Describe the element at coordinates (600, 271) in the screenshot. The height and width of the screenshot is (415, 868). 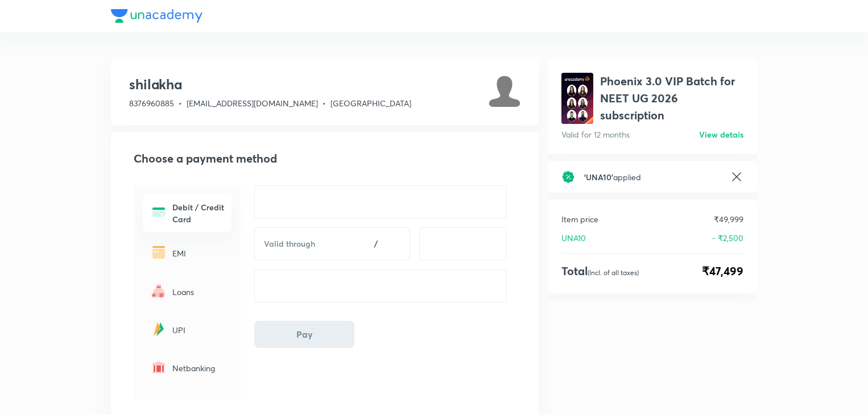
I see `h4: Total` at that location.